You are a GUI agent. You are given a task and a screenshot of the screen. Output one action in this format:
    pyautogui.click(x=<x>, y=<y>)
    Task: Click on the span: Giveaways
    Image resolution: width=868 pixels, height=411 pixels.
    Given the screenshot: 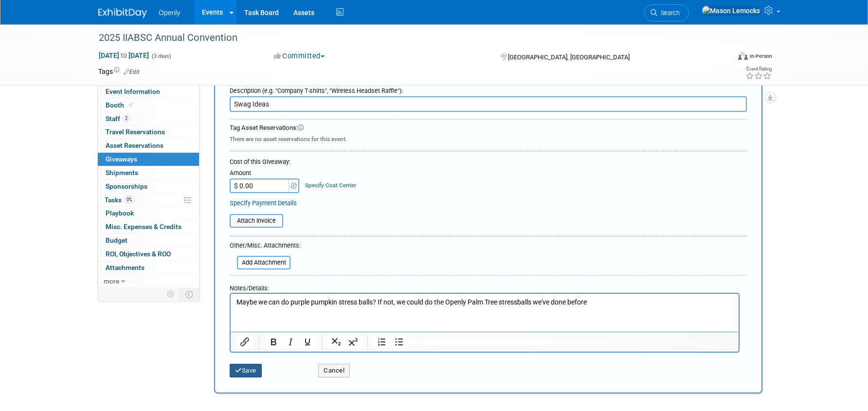 What is the action you would take?
    pyautogui.click(x=121, y=159)
    